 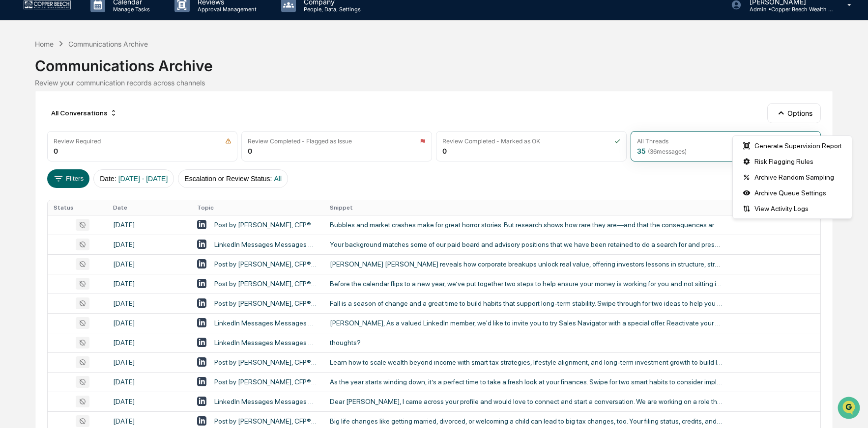 What do you see at coordinates (572, 208) in the screenshot?
I see `th: Snippet` at bounding box center [572, 208].